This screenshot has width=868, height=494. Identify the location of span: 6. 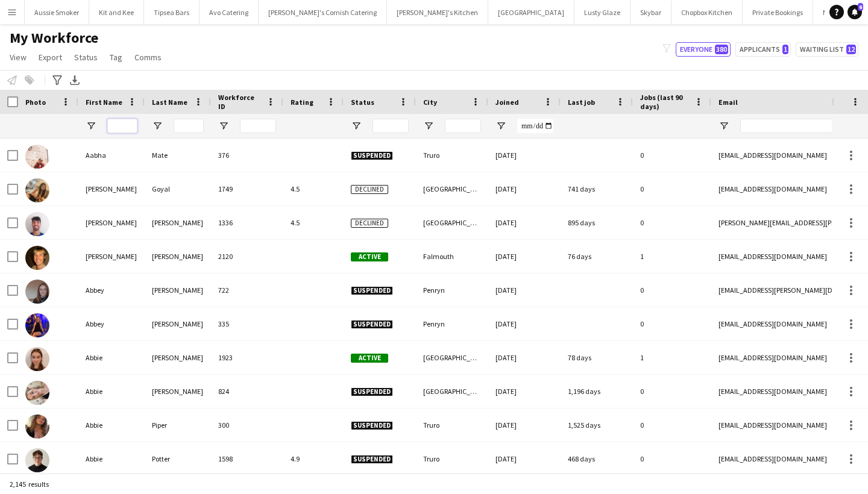
(860, 6).